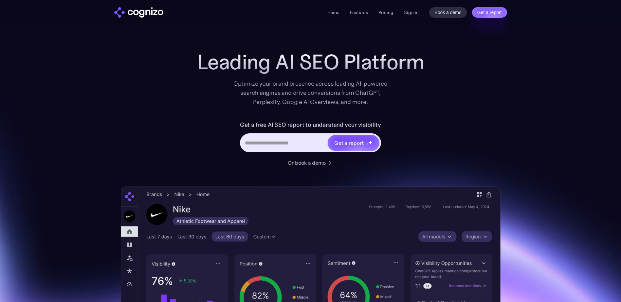  I want to click on a: Book a demo, so click(448, 12).